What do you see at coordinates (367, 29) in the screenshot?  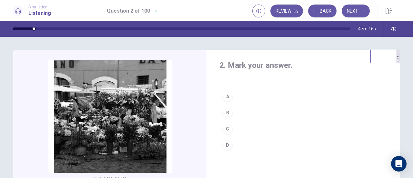 I see `span: 47m 16s` at bounding box center [367, 29].